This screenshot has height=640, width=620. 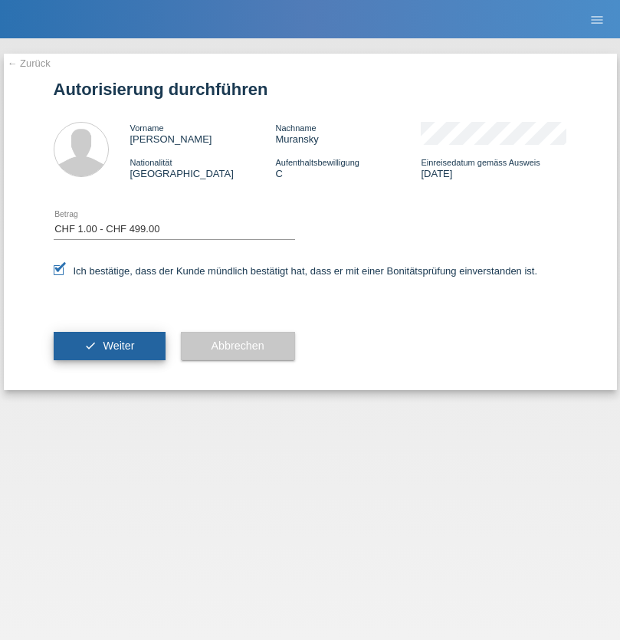 What do you see at coordinates (29, 63) in the screenshot?
I see `a: ← Zurück` at bounding box center [29, 63].